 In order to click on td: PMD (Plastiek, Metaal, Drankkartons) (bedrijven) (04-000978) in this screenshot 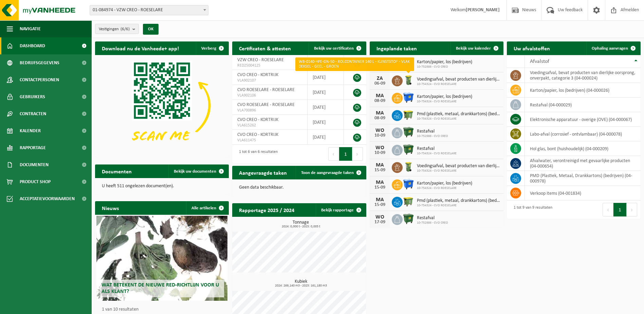, I will do `click(583, 179)`.